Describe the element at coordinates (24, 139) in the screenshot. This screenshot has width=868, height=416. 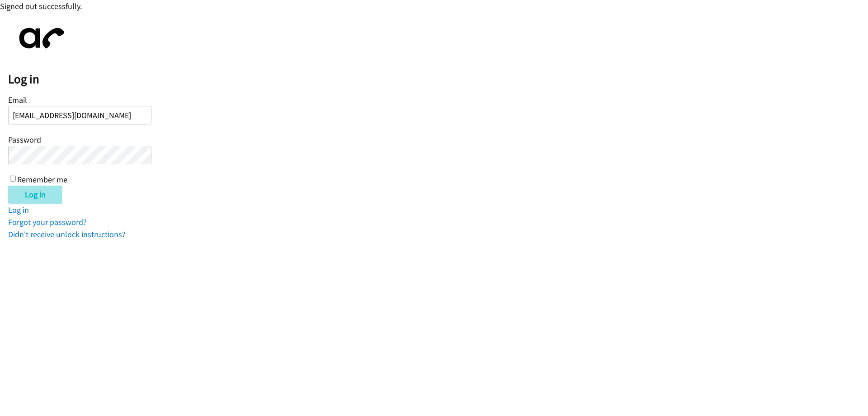
I see `label: Password` at that location.